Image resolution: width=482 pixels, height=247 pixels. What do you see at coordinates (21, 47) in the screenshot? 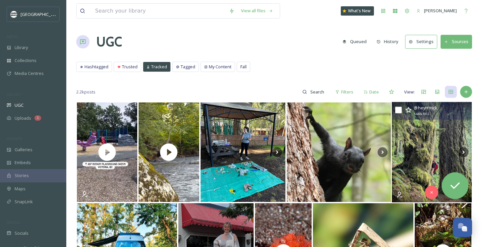
I see `span: Library` at bounding box center [21, 47].